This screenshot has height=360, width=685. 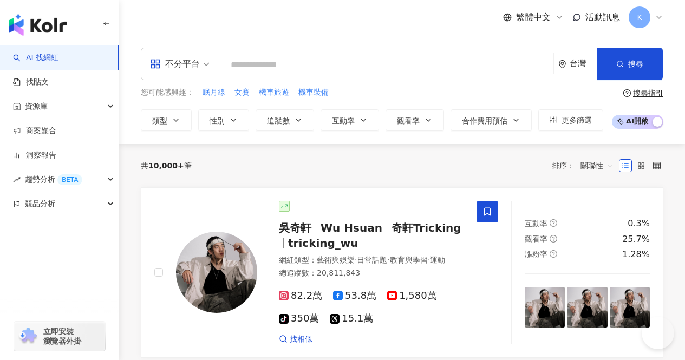 What do you see at coordinates (242, 93) in the screenshot?
I see `span: 女賽` at bounding box center [242, 93].